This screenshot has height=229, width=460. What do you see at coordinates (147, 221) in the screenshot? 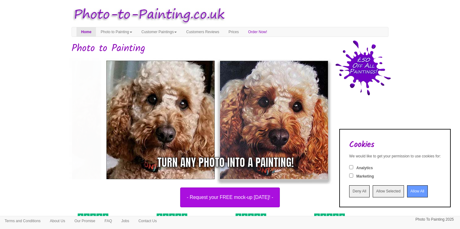
I see `a: Contact Us` at bounding box center [147, 221].